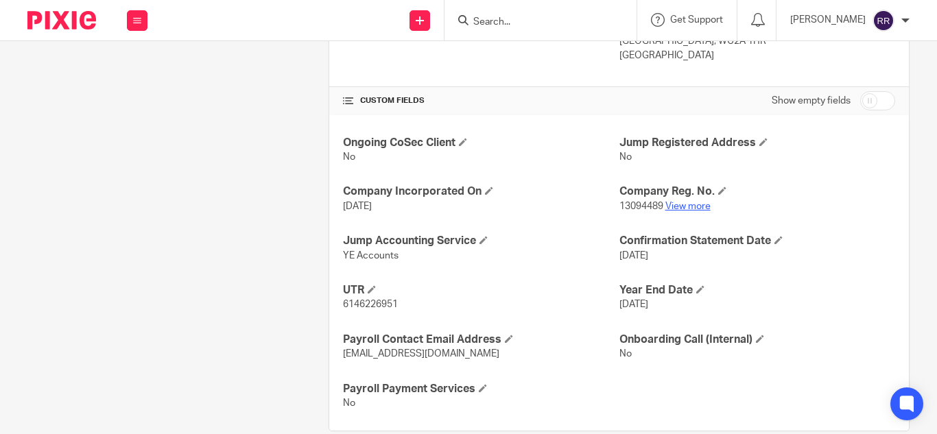  Describe the element at coordinates (757, 191) in the screenshot. I see `h4: Company Reg. No.` at that location.